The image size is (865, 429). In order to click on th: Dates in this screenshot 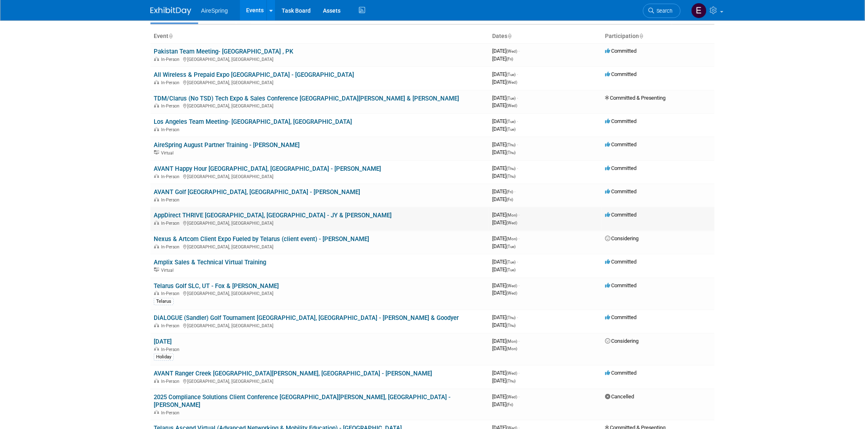, I will do `click(545, 36)`.